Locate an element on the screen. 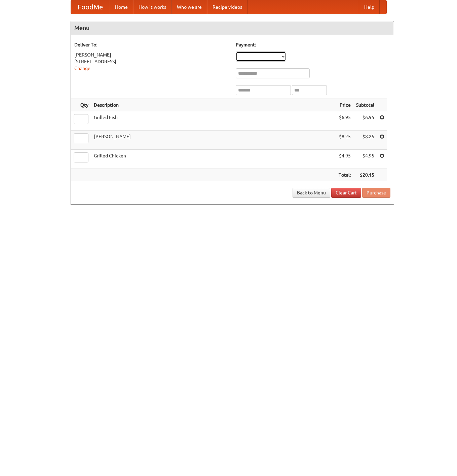 This screenshot has height=476, width=457. td: Grilled Fish is located at coordinates (213, 121).